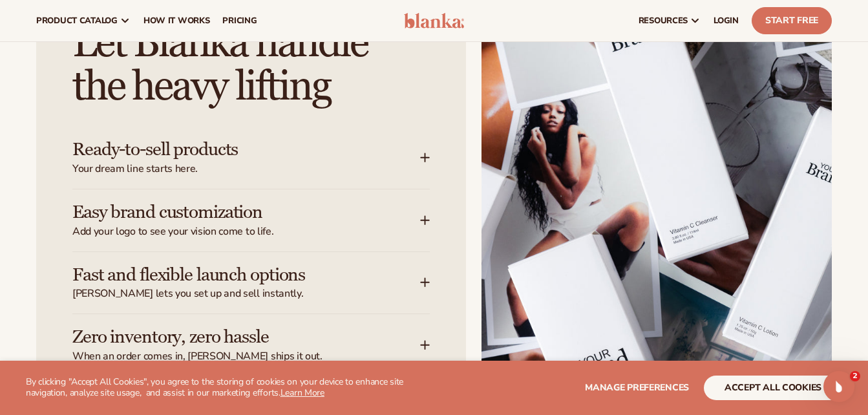 Image resolution: width=868 pixels, height=415 pixels. I want to click on h3: Ready-to-sell products, so click(227, 149).